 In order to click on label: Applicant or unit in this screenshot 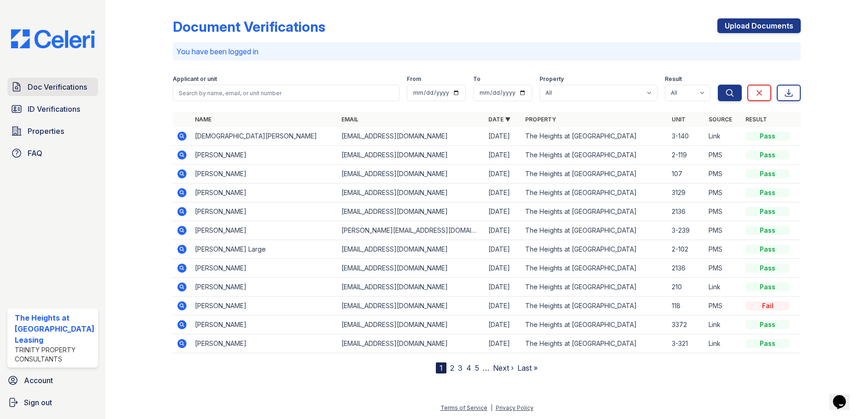, I will do `click(195, 79)`.